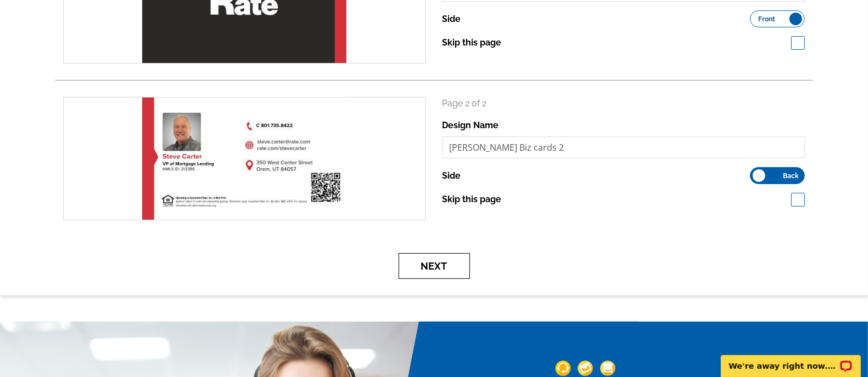  What do you see at coordinates (585, 369) in the screenshot?
I see `img: support-img-2.png` at bounding box center [585, 369].